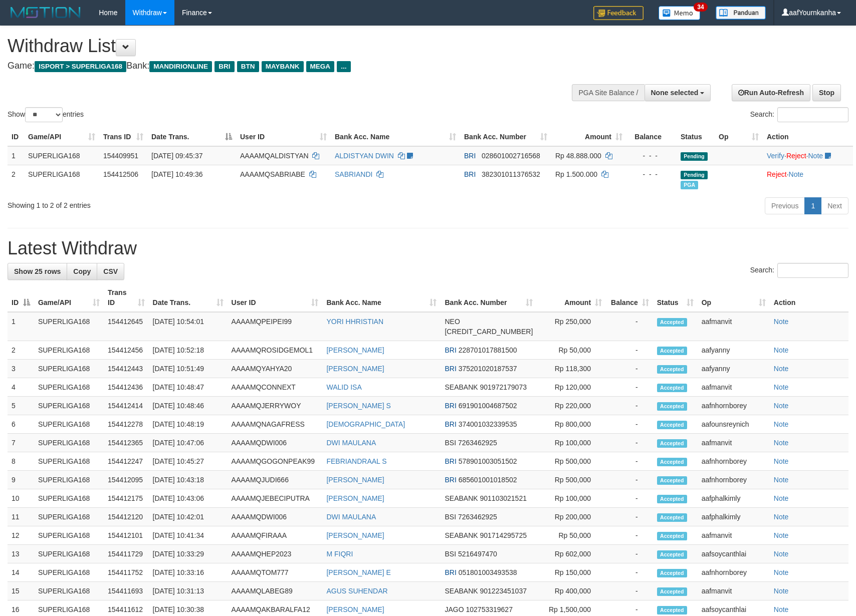 The height and width of the screenshot is (616, 856). Describe the element at coordinates (510, 174) in the screenshot. I see `span: Copy 382301011376532 to clipboard` at that location.